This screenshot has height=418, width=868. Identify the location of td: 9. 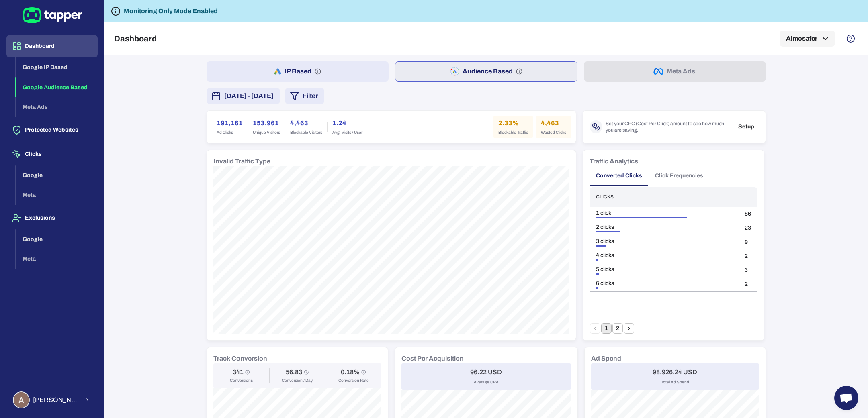
(748, 242).